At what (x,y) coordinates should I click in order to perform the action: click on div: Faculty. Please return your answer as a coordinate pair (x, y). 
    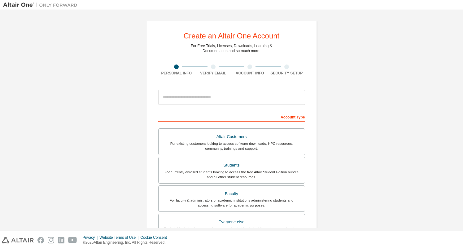
    Looking at the image, I should click on (232, 194).